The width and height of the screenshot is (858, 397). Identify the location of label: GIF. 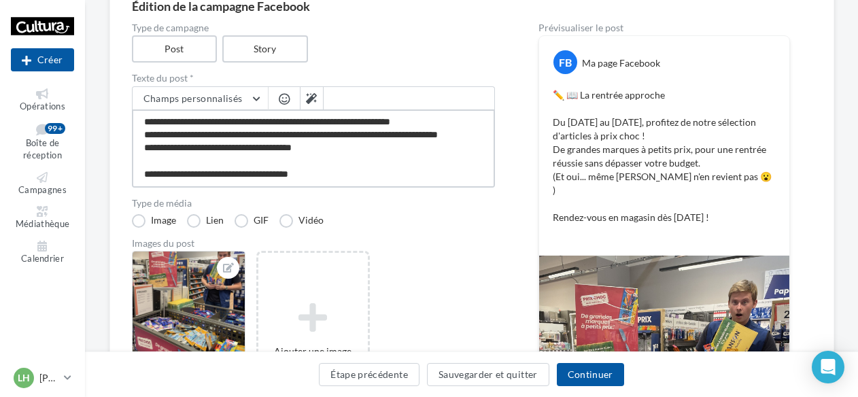
(251, 221).